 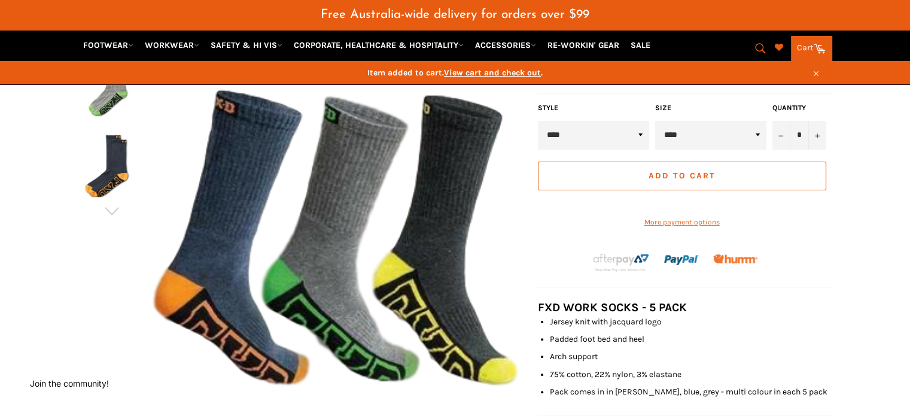 What do you see at coordinates (691, 374) in the screenshot?
I see `li: 75% cotton, 22% nylon, 3% elastane` at bounding box center [691, 374].